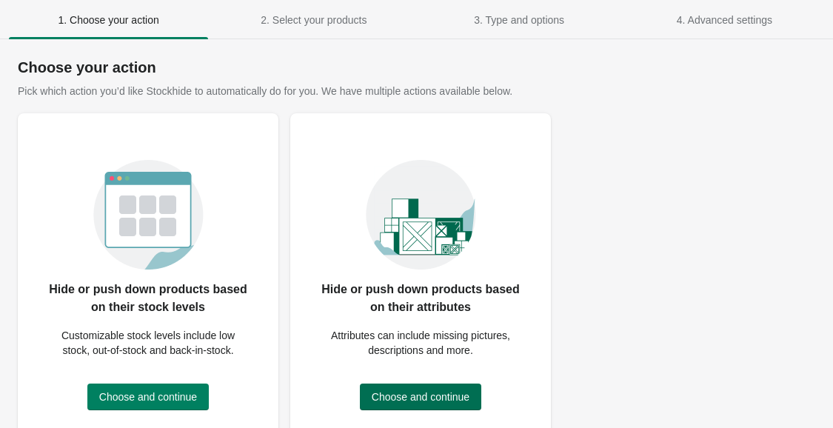  What do you see at coordinates (724, 20) in the screenshot?
I see `span: 4. Advanced settings` at bounding box center [724, 20].